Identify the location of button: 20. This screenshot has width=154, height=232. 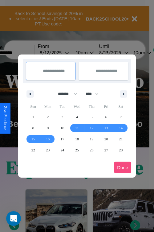
(106, 139).